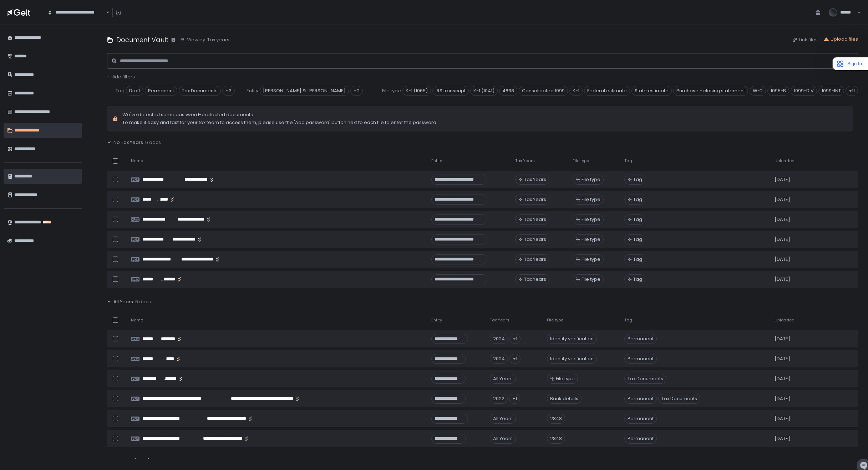  What do you see at coordinates (280, 122) in the screenshot?
I see `span: To make it easy and fast for your tax team to access them, please use the 'Add password' button n...` at bounding box center [280, 122].